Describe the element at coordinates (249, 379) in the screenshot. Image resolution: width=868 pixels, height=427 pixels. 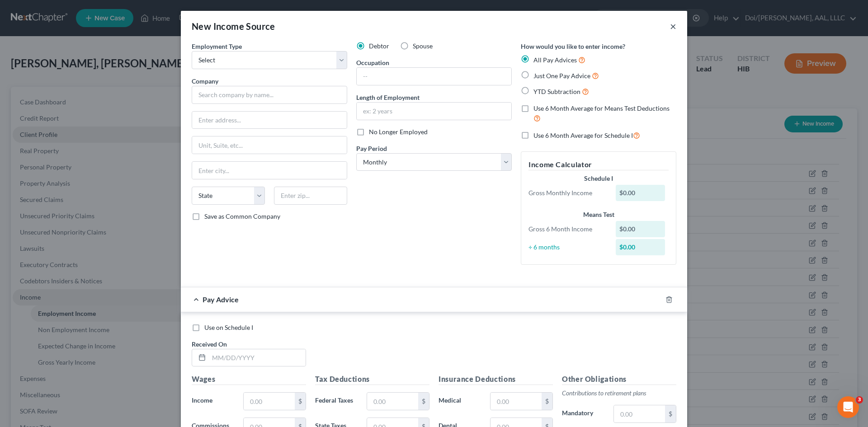
I see `h5: Wages` at that location.